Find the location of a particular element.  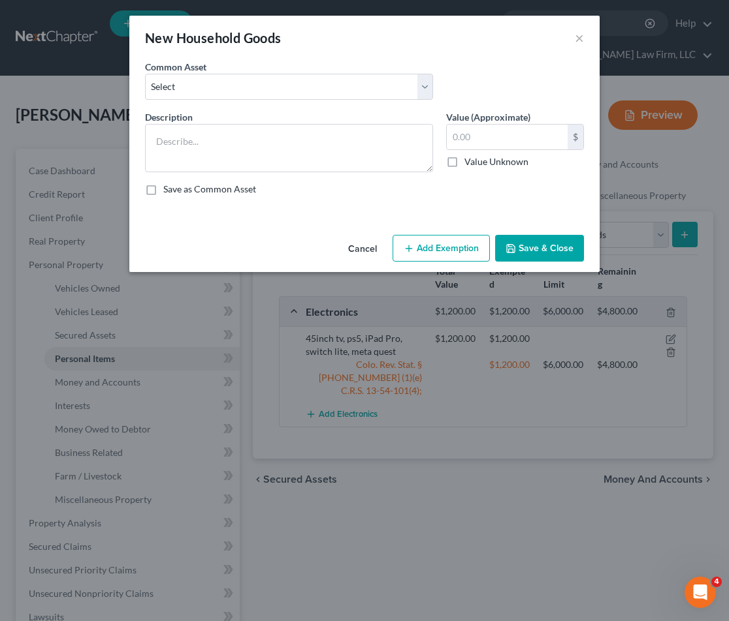

span: Description is located at coordinates (168, 117).